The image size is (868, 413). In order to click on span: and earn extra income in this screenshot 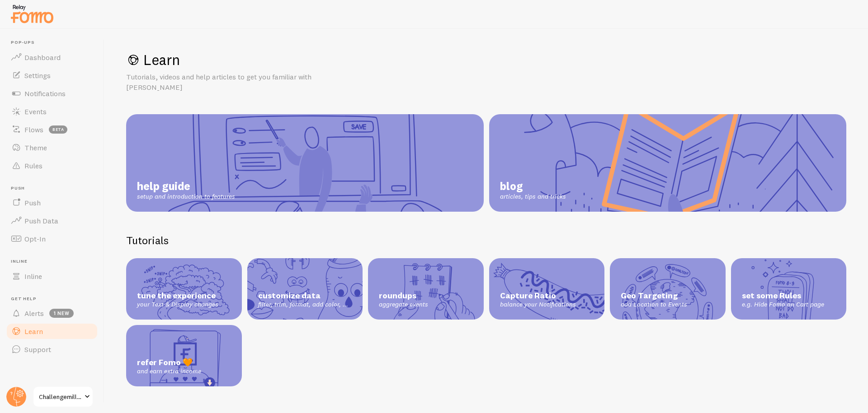, I will do `click(184, 371)`.